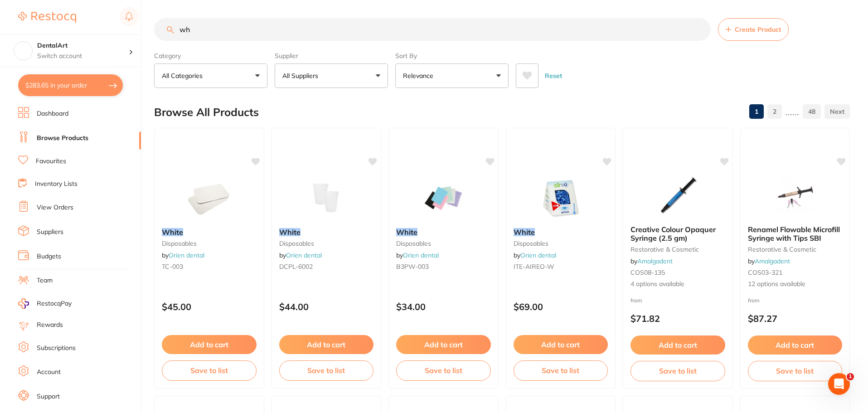 The image size is (868, 413). What do you see at coordinates (48, 397) in the screenshot?
I see `a: Support` at bounding box center [48, 397].